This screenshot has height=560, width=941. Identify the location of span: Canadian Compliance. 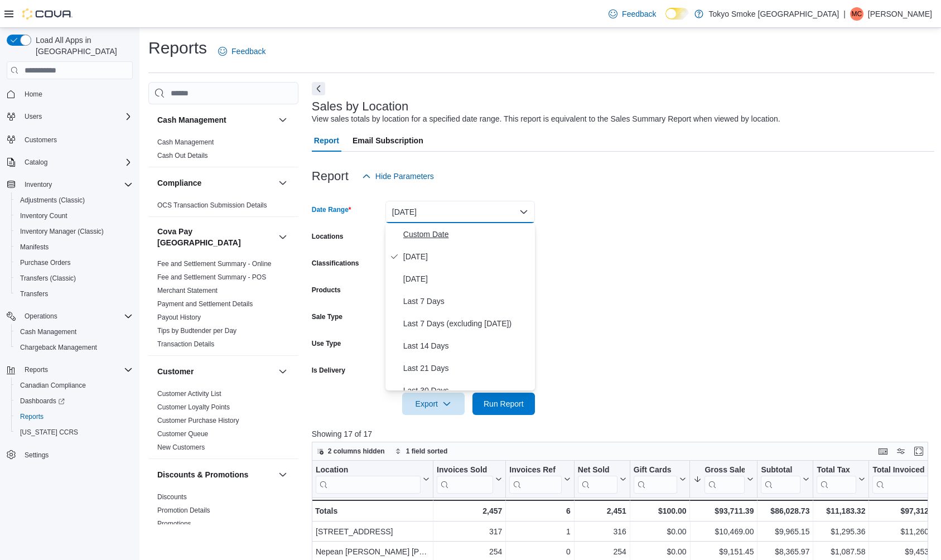
(74, 385).